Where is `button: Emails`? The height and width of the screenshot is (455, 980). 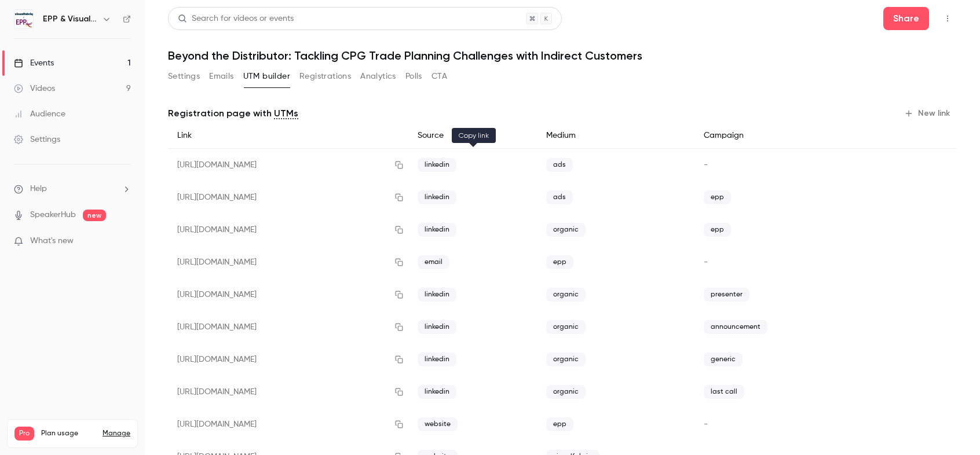 button: Emails is located at coordinates (222, 76).